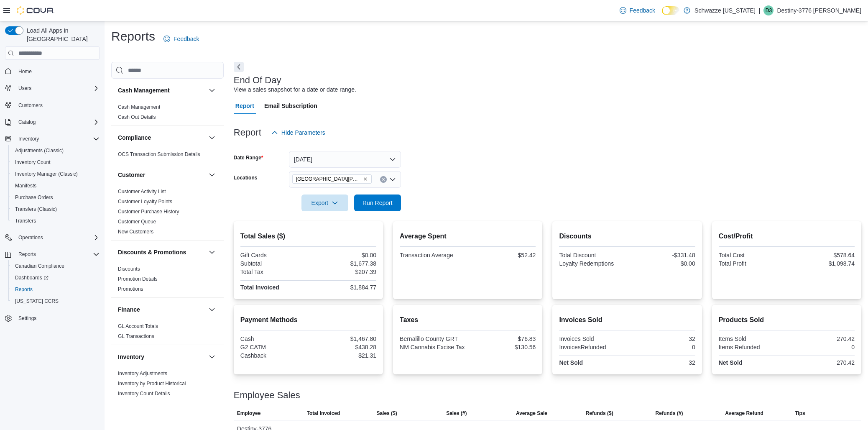  What do you see at coordinates (662, 15) in the screenshot?
I see `span: Dark Mode` at bounding box center [662, 15].